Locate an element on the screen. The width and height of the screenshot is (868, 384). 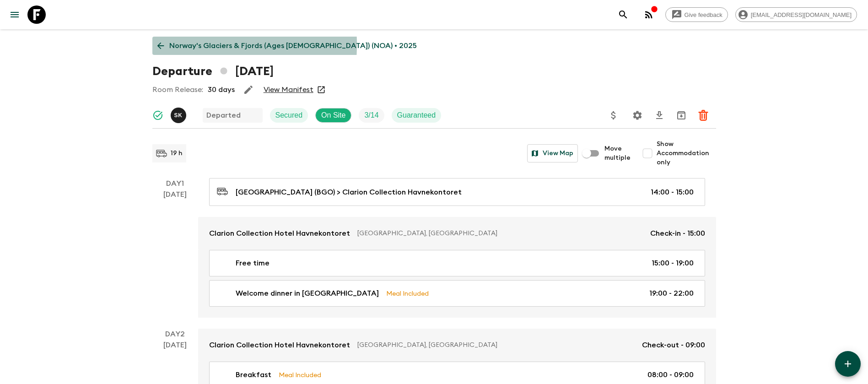
span: Give feedback is located at coordinates (703, 15).